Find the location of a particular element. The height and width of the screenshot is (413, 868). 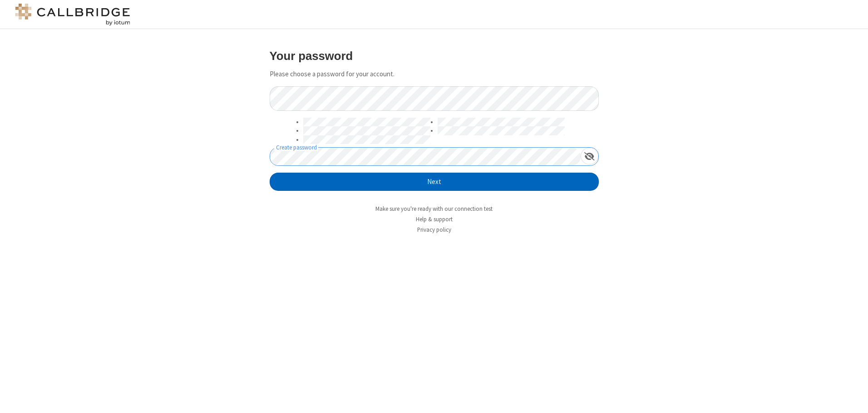

button: Next is located at coordinates (434, 182).